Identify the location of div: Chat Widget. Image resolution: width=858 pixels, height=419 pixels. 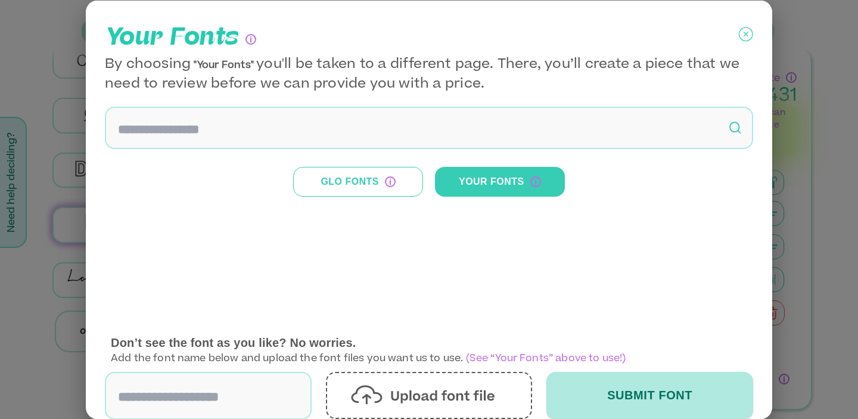
(828, 390).